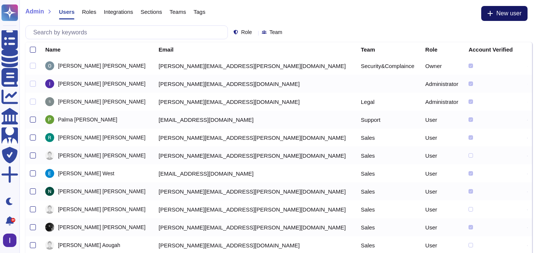  Describe the element at coordinates (129, 32) in the screenshot. I see `input: Search by keywords` at that location.